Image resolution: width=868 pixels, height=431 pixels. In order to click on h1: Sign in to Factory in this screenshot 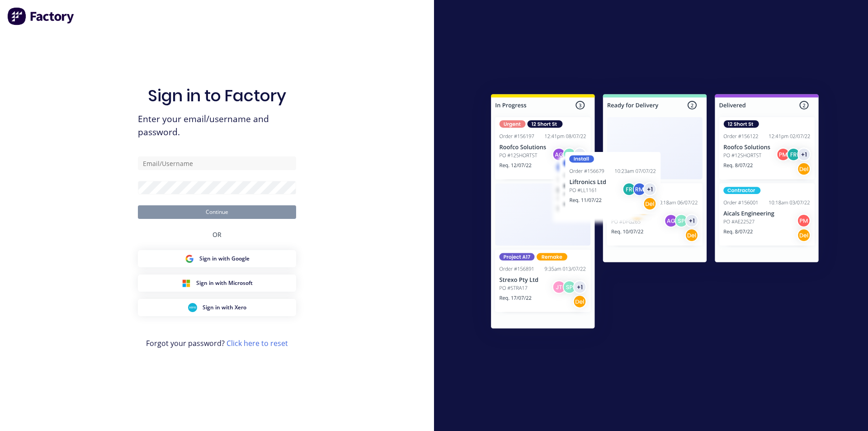, I will do `click(217, 95)`.